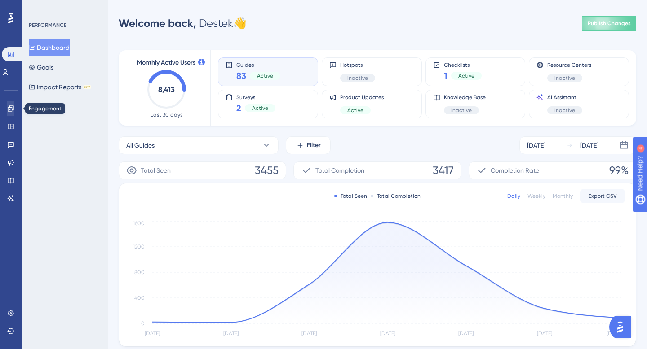  Describe the element at coordinates (140, 145) in the screenshot. I see `span: All Guides` at that location.